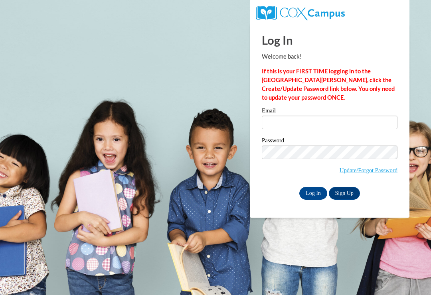 This screenshot has height=295, width=431. I want to click on a: Sign Up, so click(345, 194).